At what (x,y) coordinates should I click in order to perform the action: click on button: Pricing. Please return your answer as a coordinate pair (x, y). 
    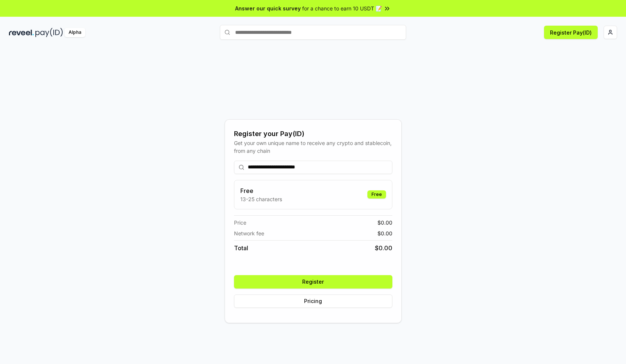
    Looking at the image, I should click on (313, 301).